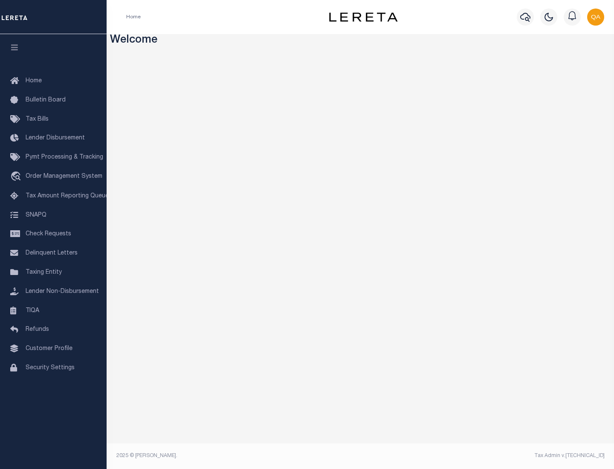  What do you see at coordinates (64, 177) in the screenshot?
I see `span: Order Management System` at bounding box center [64, 177].